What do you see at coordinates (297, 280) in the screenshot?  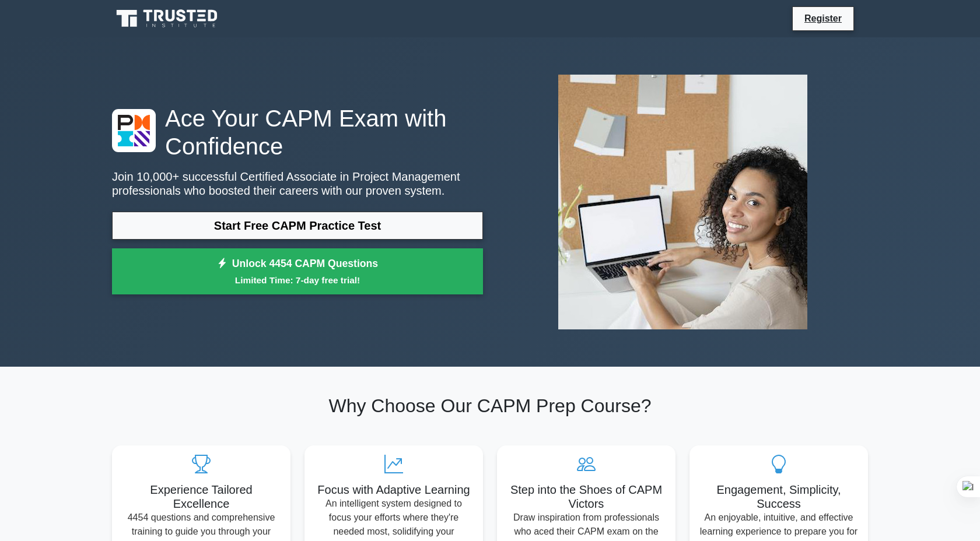 I see `small: Limited Time: 7-day free trial!` at bounding box center [297, 280].